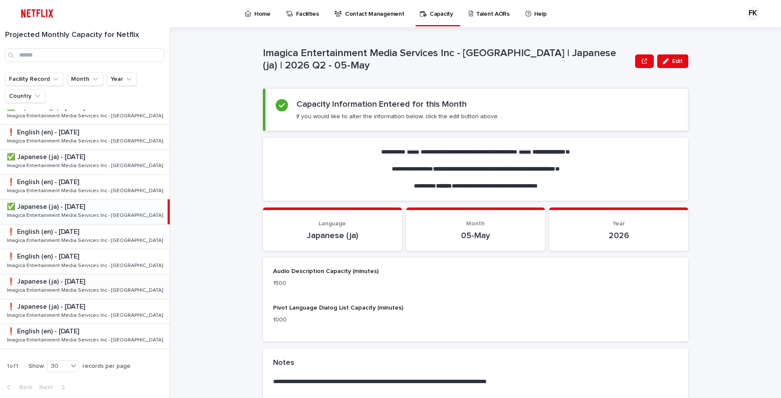 The image size is (781, 398). Describe the element at coordinates (475, 283) in the screenshot. I see `p: 1500` at that location.